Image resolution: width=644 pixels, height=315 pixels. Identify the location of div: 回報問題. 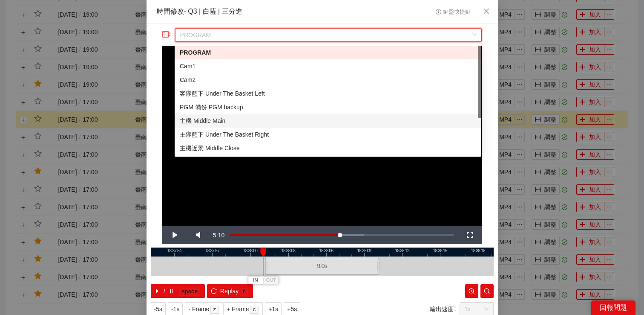
(613, 307).